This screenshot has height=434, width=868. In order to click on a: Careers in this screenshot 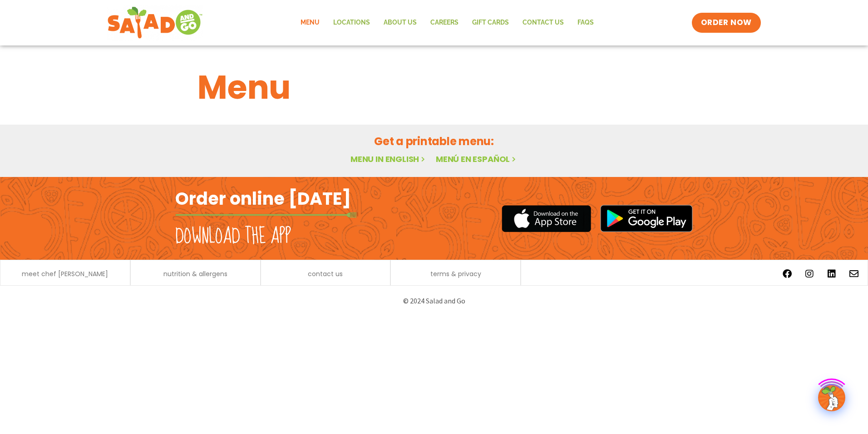, I will do `click(444, 23)`.